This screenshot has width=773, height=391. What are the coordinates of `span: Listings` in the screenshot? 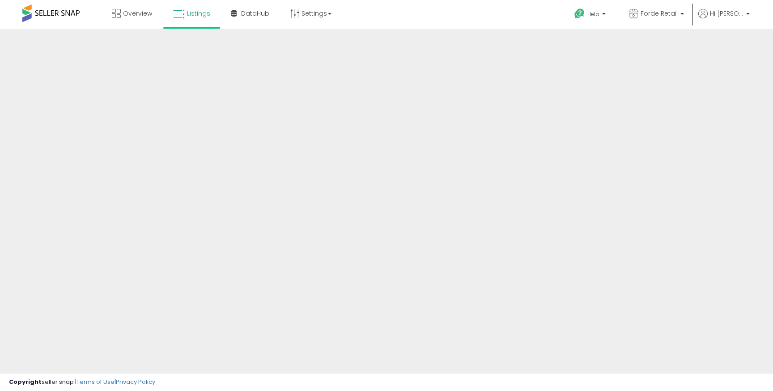 It's located at (199, 13).